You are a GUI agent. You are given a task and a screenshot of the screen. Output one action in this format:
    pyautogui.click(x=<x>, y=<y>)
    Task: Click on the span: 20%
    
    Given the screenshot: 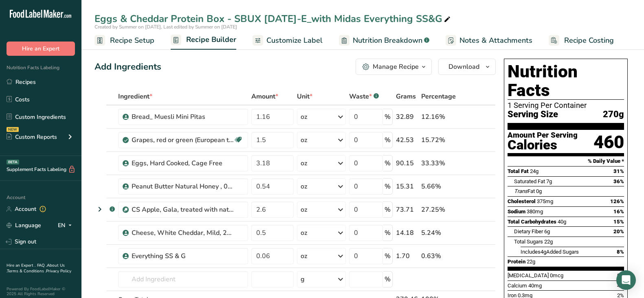 What is the action you would take?
    pyautogui.click(x=619, y=231)
    